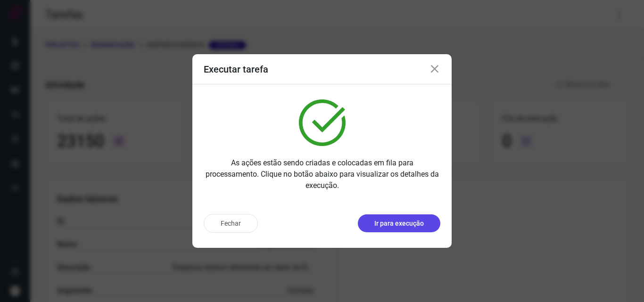 The image size is (644, 302). What do you see at coordinates (230, 223) in the screenshot?
I see `button: Fechar` at bounding box center [230, 223].